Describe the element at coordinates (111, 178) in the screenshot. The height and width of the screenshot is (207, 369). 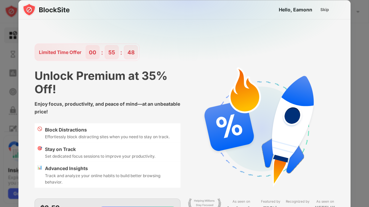
I see `div: Track and analyze your online habits to build better browsing behavior.` at that location.